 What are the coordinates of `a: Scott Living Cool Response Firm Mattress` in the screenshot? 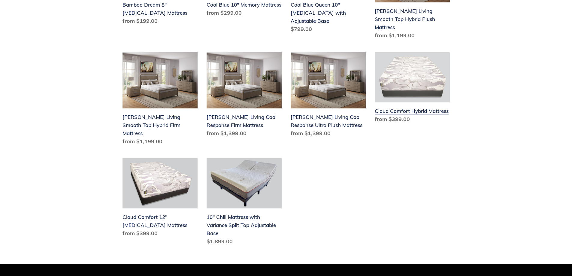 It's located at (244, 96).